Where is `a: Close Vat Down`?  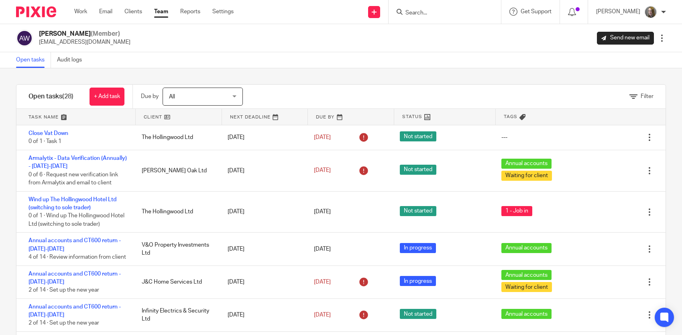 a: Close Vat Down is located at coordinates (48, 133).